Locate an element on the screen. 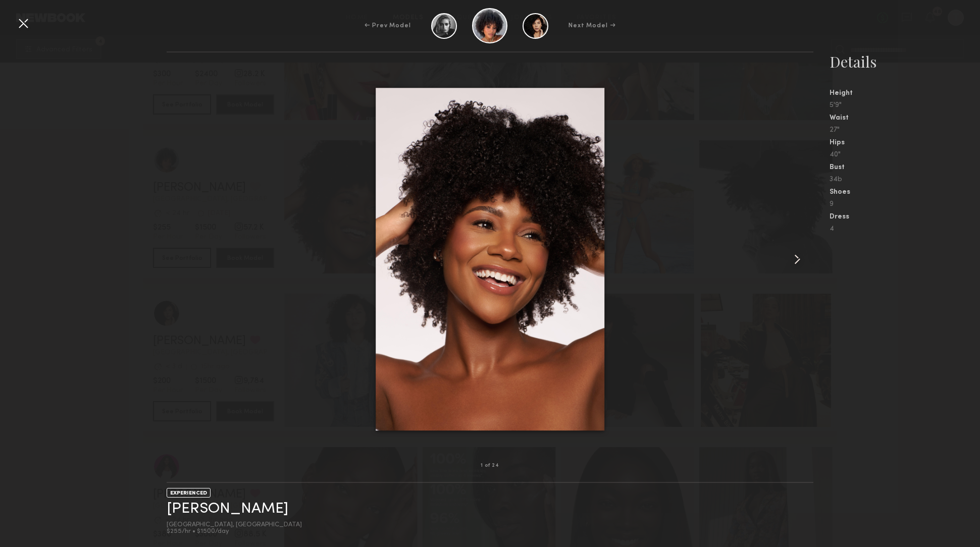 The width and height of the screenshot is (980, 547). div: 4 is located at coordinates (904, 229).